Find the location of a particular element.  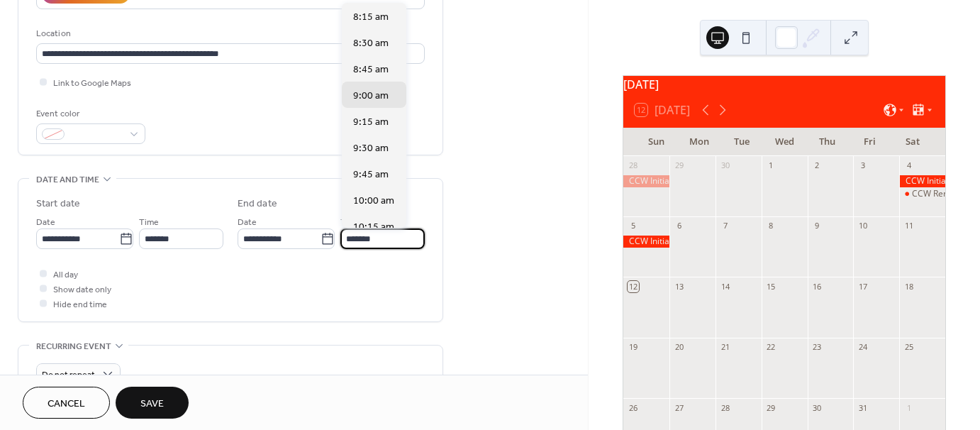

div: 21 is located at coordinates (725, 346).